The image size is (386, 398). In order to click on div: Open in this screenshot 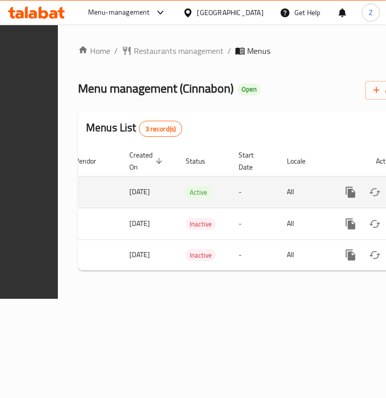, I will do `click(249, 90)`.